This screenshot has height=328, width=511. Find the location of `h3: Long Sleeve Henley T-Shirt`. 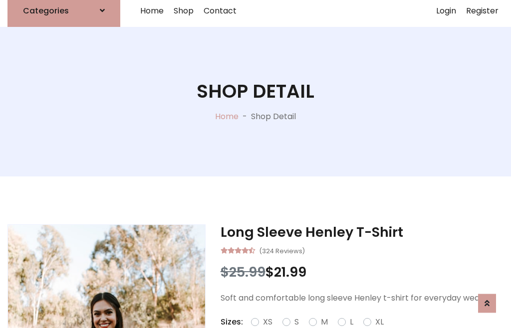

h3: Long Sleeve Henley T-Shirt is located at coordinates (362, 233).